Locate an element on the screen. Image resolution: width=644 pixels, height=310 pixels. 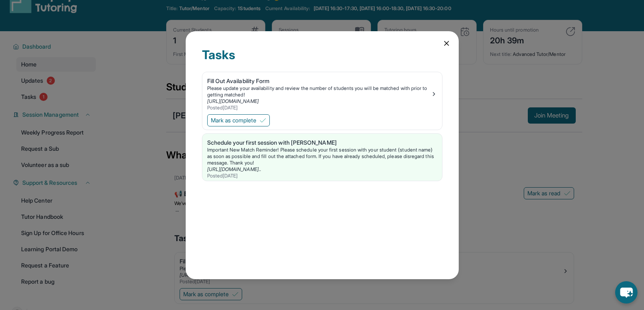
div: Important New Match Reminder! Please schedule your first session with your student {student name}... is located at coordinates (322, 156).